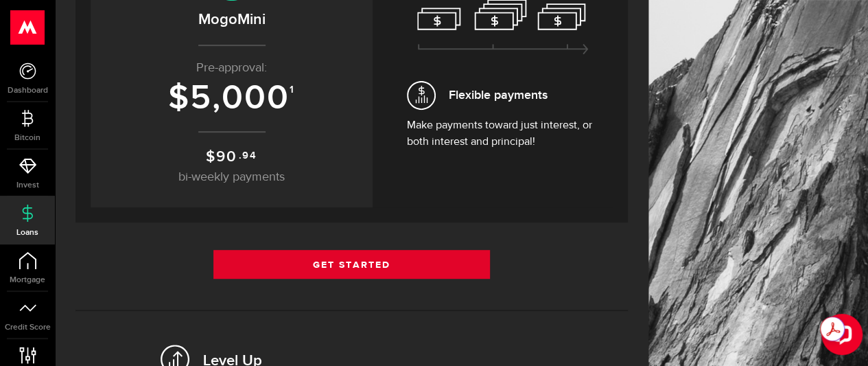 The image size is (868, 366). I want to click on span: 90, so click(227, 157).